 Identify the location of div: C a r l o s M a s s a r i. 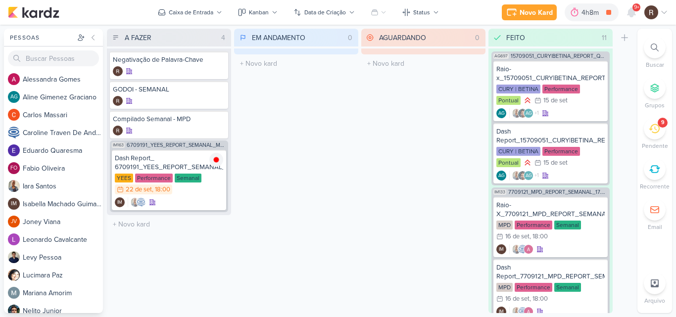
(63, 115).